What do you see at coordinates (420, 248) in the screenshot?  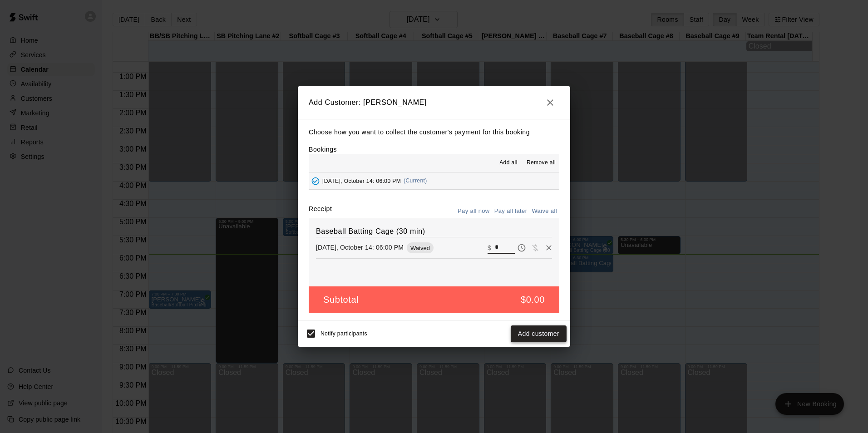 I see `span: Waived` at bounding box center [420, 248].